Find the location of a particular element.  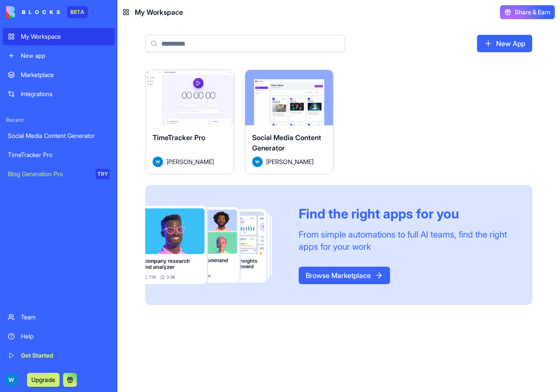

a: Blog Generation ProTRY is located at coordinates (58, 174).